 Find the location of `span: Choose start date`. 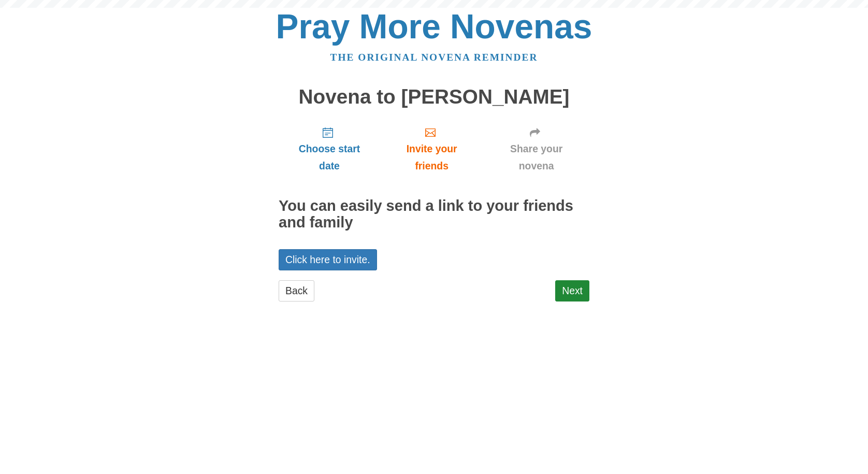

span: Choose start date is located at coordinates (330, 157).